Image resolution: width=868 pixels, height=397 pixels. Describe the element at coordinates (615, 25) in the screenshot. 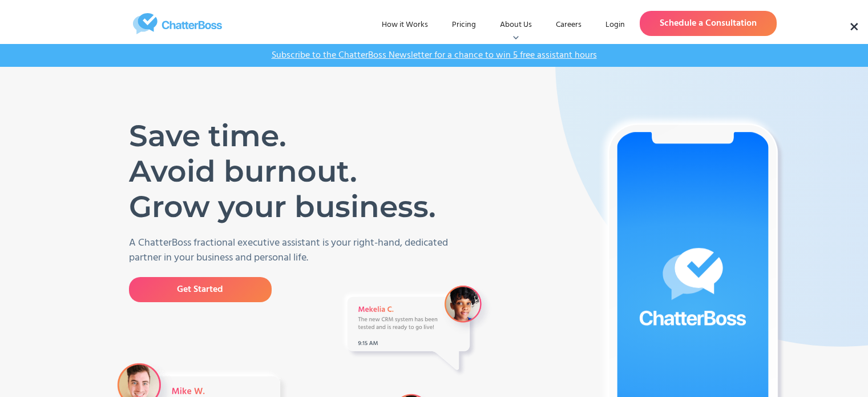

I see `a: Login` at that location.